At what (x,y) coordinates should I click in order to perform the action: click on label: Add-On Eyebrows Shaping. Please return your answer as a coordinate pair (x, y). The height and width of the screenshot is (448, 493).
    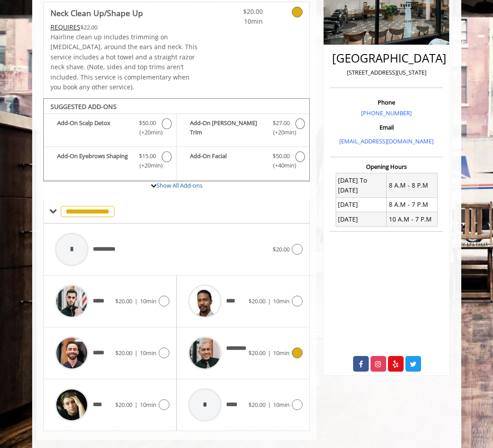
    Looking at the image, I should click on (110, 162).